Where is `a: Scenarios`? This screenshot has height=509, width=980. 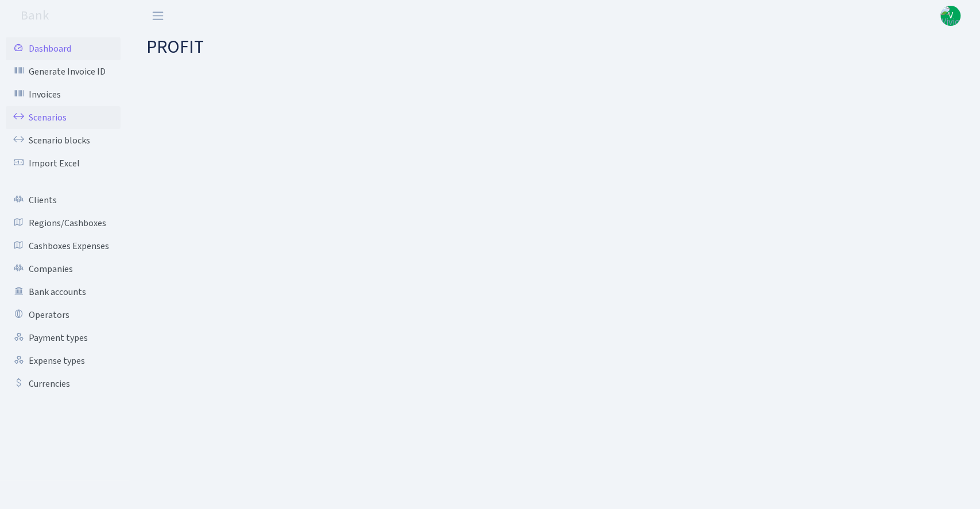
a: Scenarios is located at coordinates (63, 118).